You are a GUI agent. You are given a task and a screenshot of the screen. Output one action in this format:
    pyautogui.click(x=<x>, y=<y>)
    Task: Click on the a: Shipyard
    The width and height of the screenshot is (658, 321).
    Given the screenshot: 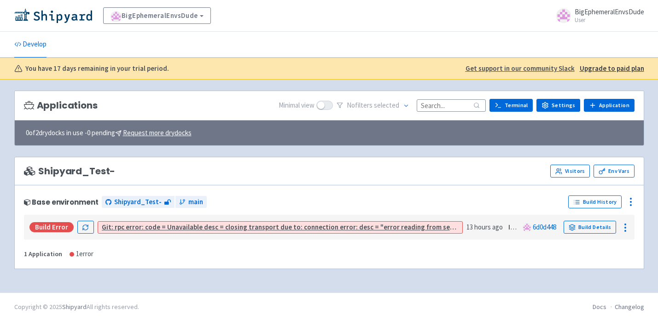 What is the action you would take?
    pyautogui.click(x=74, y=307)
    